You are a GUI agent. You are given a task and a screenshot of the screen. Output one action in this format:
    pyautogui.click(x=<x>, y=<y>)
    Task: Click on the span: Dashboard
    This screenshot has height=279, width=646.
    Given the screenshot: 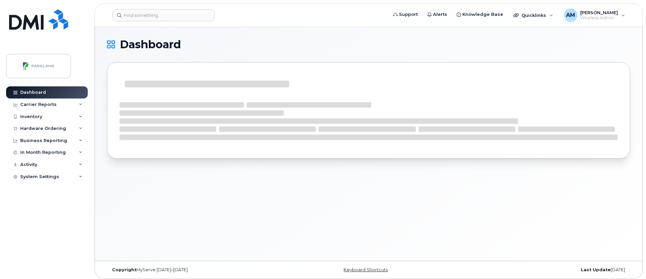 What is the action you would take?
    pyautogui.click(x=150, y=45)
    